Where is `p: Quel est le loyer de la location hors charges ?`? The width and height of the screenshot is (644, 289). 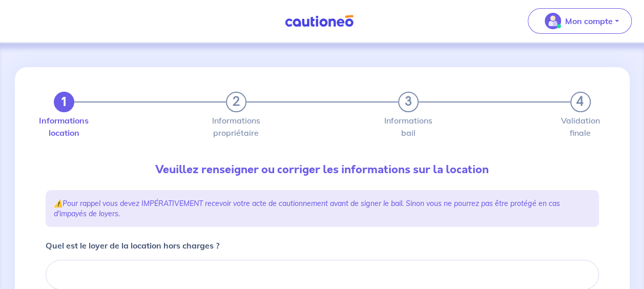
p: Quel est le loyer de la location hors charges ? is located at coordinates (132, 245).